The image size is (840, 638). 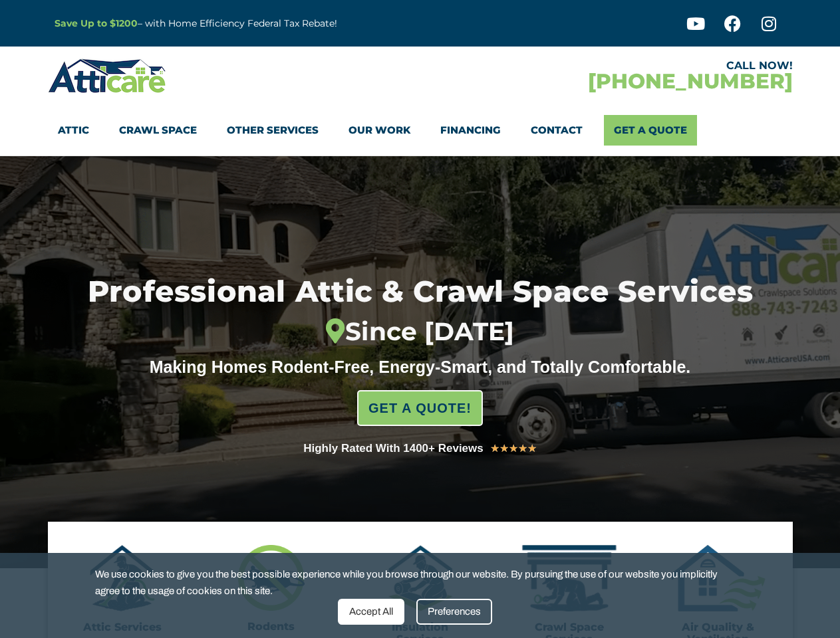 I want to click on a: Save Up to $1200, so click(x=96, y=23).